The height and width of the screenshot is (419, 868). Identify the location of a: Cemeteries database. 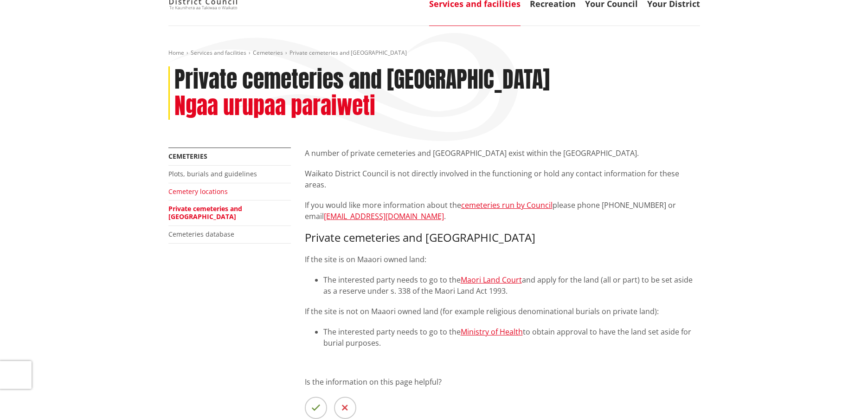
(201, 234).